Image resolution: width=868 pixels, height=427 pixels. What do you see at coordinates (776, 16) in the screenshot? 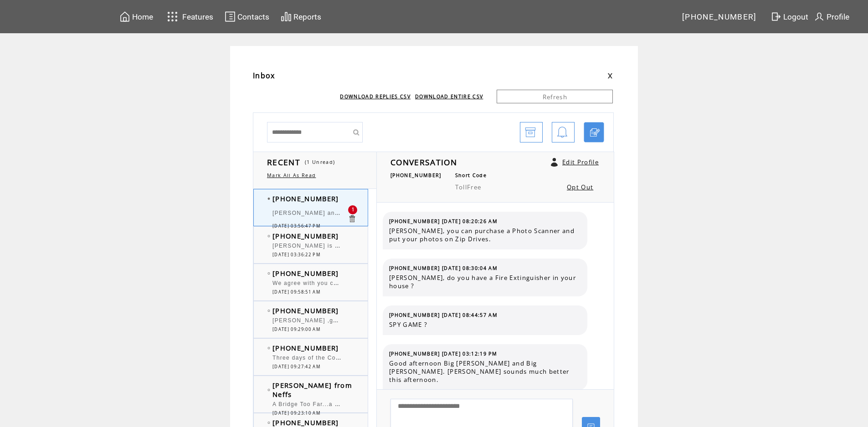
I see `img: exit.svg` at bounding box center [776, 16].